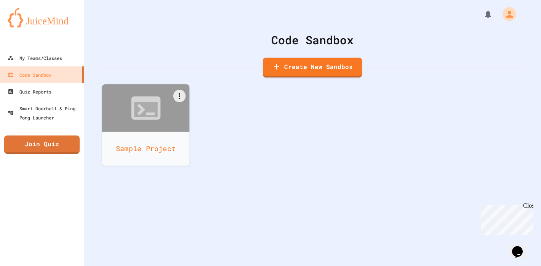 This screenshot has height=266, width=541. Describe the element at coordinates (44, 113) in the screenshot. I see `div: Smart Doorbell & Ping Pong Launcher` at that location.